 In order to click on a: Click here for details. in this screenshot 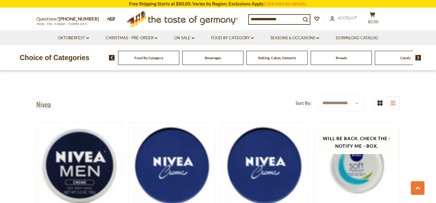, I will do `click(285, 4)`.